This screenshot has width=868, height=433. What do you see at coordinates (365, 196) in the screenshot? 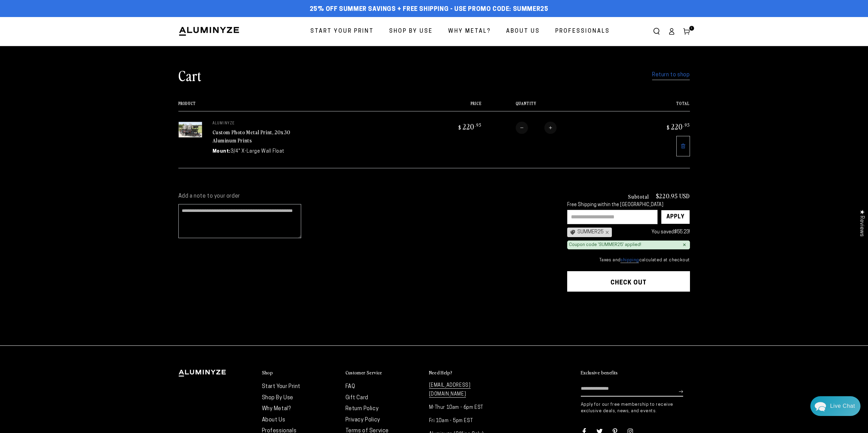
I see `label: Add a note to your order` at bounding box center [365, 196].